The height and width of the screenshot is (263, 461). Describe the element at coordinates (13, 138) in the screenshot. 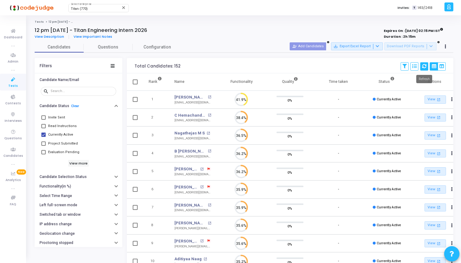

I see `span: Questions` at that location.